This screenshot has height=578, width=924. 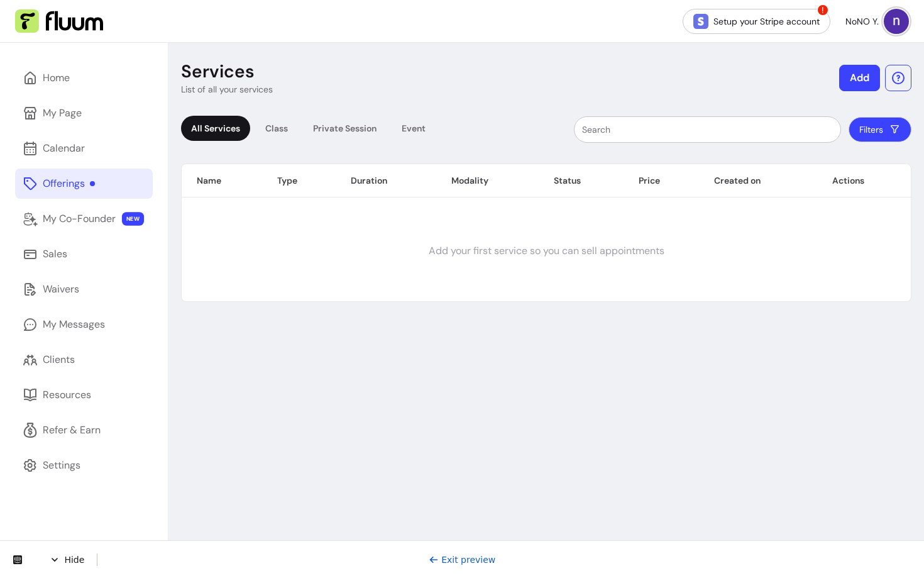 What do you see at coordinates (61, 289) in the screenshot?
I see `div: Waivers` at bounding box center [61, 289].